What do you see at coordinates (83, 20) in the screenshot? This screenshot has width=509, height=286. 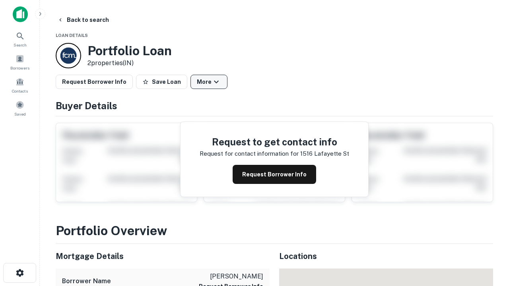 I see `button: Back to search` at bounding box center [83, 20].